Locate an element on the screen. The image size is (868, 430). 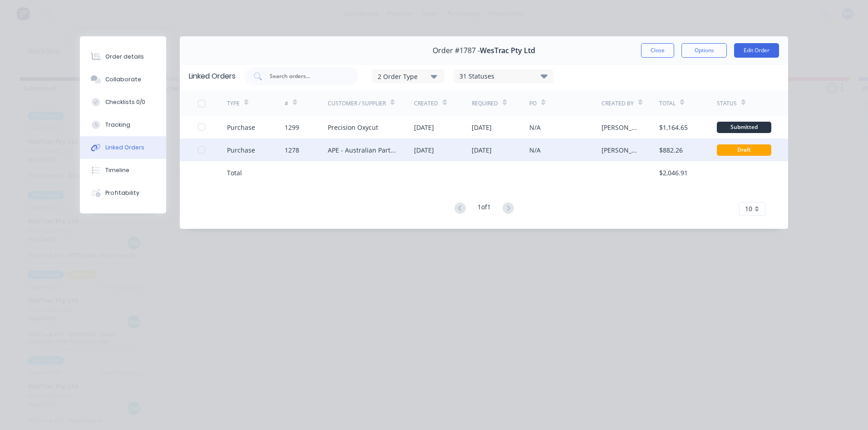
div: Submitted is located at coordinates (744, 127).